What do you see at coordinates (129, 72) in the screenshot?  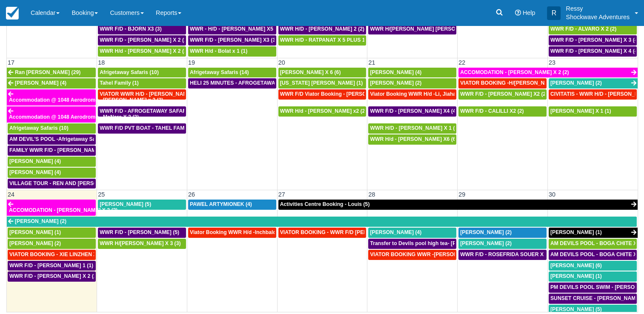 I see `span: Afrigetaway Safaris (10)` at bounding box center [129, 72].